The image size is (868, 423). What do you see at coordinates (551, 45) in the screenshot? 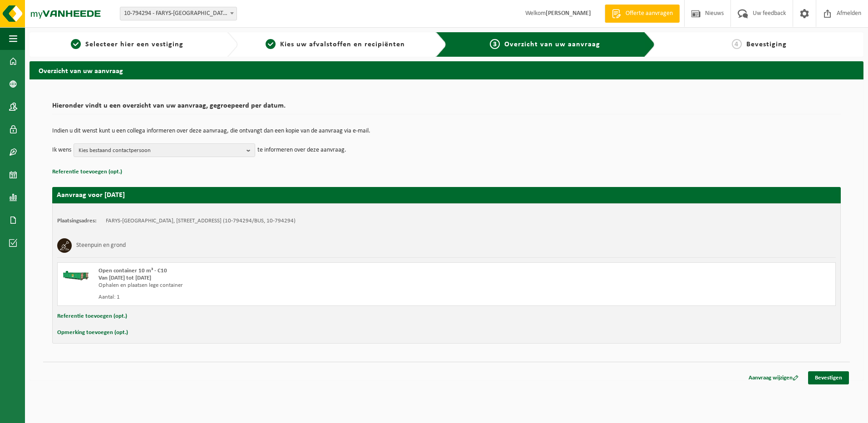
I see `span: Overzicht van uw aanvraag` at bounding box center [551, 45].